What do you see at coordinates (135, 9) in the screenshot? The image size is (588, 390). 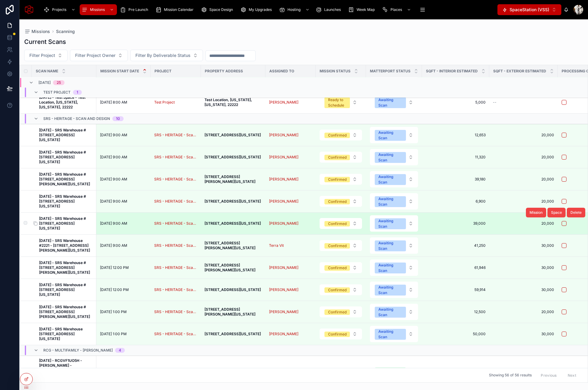 I see `a: Pre Launch` at bounding box center [135, 9].